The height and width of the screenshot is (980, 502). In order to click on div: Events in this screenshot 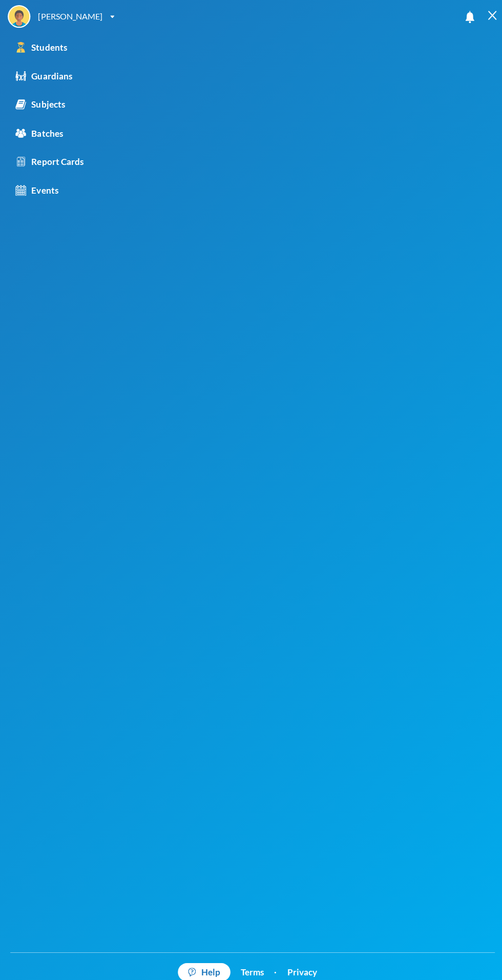, I will do `click(36, 190)`.